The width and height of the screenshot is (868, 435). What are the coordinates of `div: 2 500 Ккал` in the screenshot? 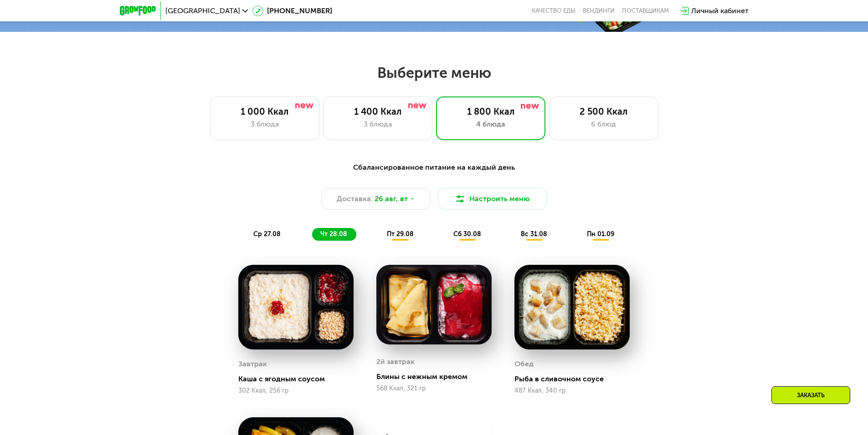 It's located at (604, 112).